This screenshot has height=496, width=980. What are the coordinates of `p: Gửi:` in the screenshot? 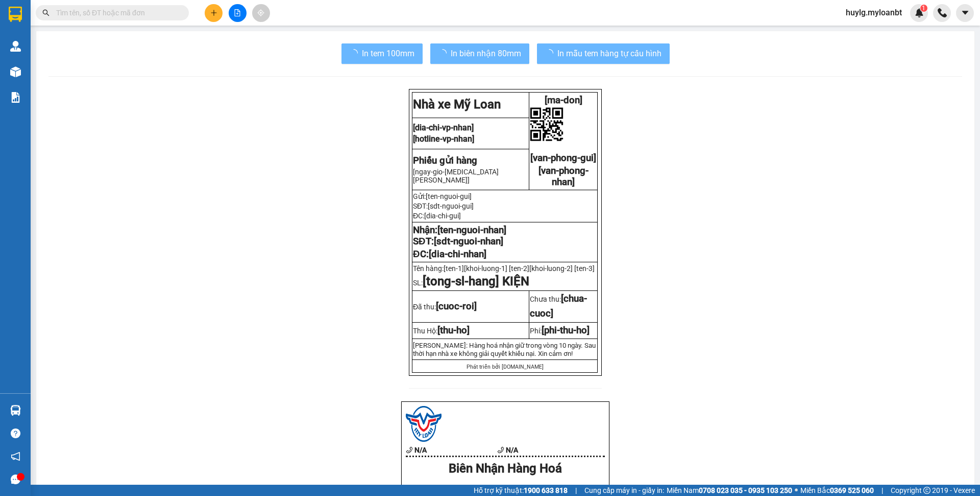 It's located at (505, 196).